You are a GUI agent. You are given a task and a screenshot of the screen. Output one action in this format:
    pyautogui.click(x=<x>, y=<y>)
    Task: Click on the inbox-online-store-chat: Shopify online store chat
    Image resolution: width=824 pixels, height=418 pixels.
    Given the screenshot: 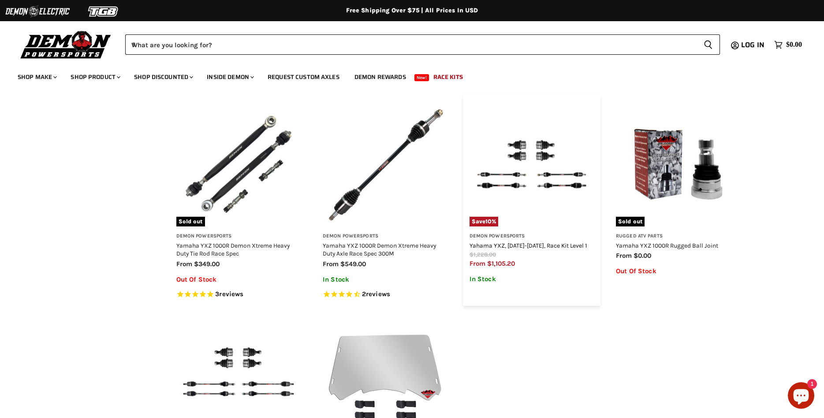 What is the action you would take?
    pyautogui.click(x=801, y=396)
    